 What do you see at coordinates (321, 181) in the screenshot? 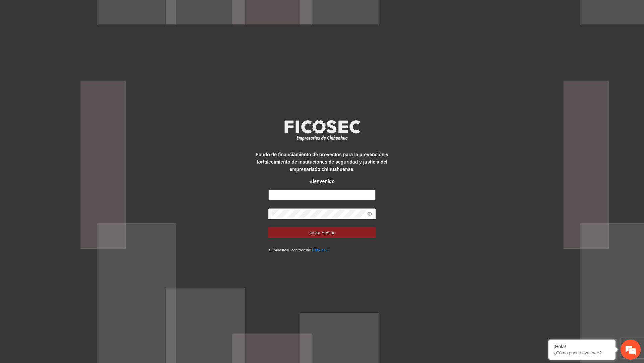
I see `strong: Bienvenido` at bounding box center [321, 181].